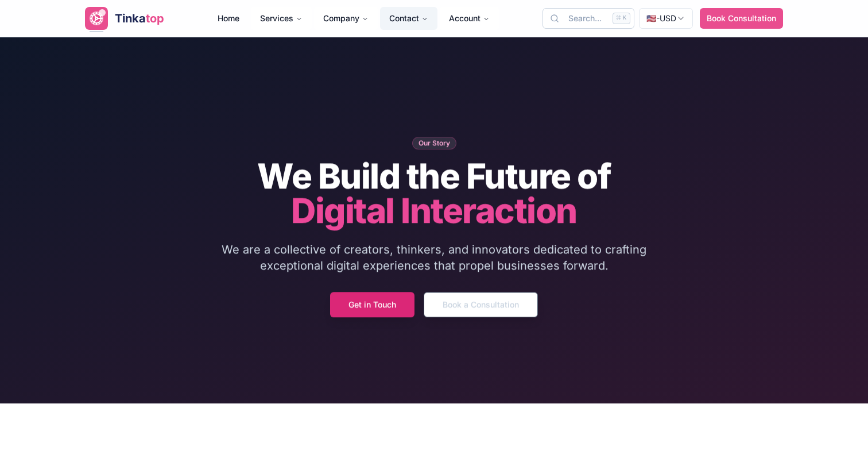 The image size is (868, 450). I want to click on button: Company, so click(345, 18).